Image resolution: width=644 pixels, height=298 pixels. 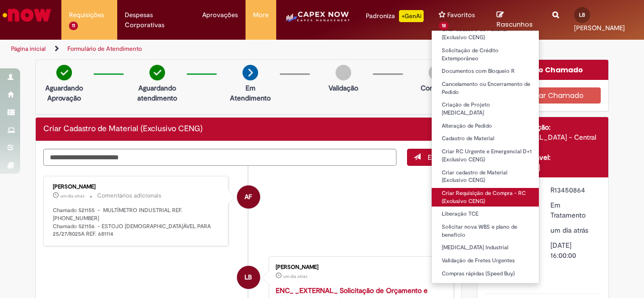 I want to click on p: +GenAi, so click(x=411, y=16).